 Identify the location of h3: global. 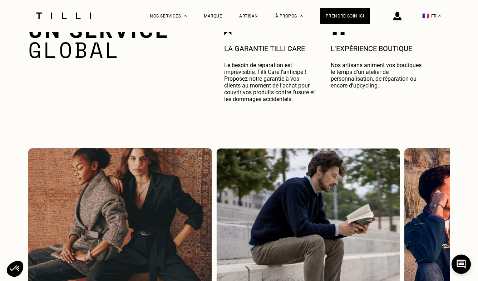
(109, 50).